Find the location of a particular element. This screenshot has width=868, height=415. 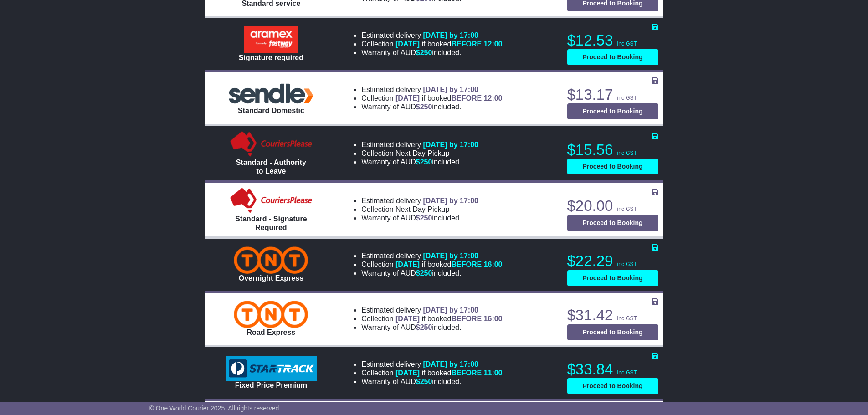

img: TNT Domestic: Road Express is located at coordinates (270, 314).